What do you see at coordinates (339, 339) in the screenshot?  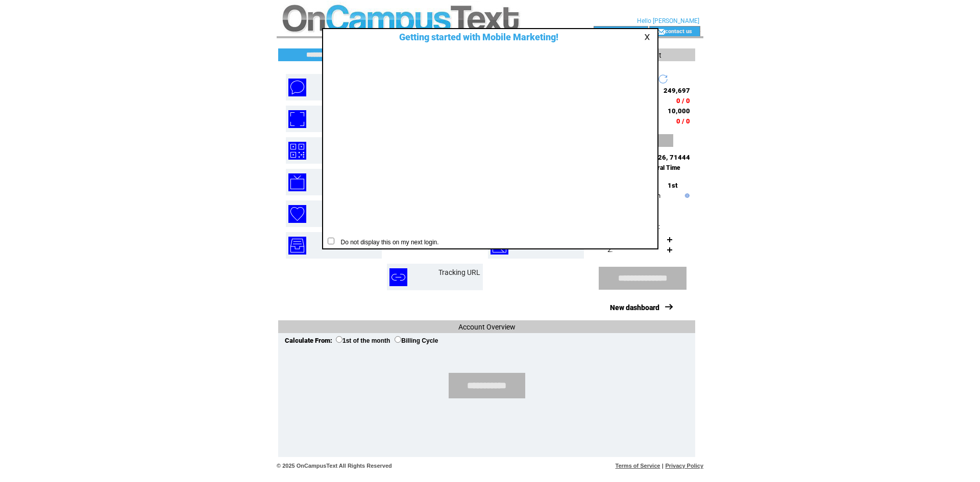 I see `input: 1st of the month` at bounding box center [339, 339].